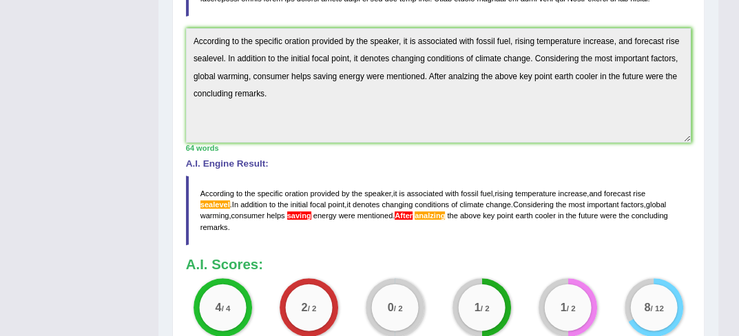 The image size is (739, 336). I want to click on span: above, so click(470, 216).